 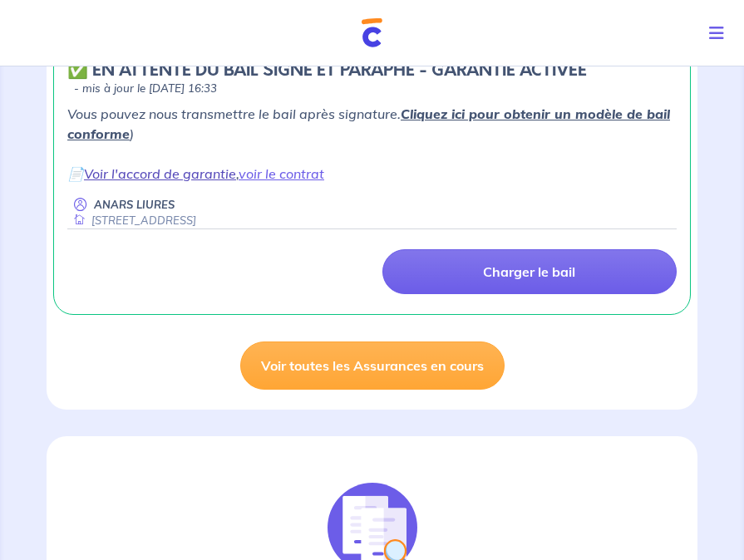 I want to click on p: ANARS LIURES, so click(x=134, y=204).